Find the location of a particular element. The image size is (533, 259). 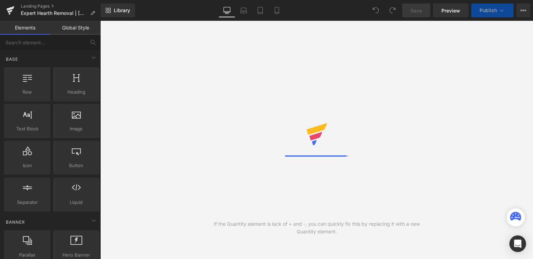

span: Base is located at coordinates (12, 59).